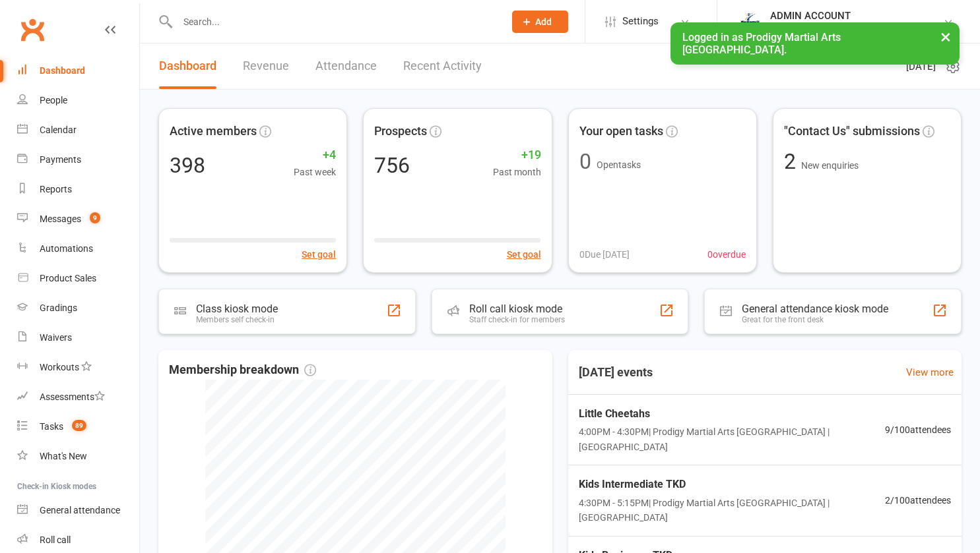  What do you see at coordinates (852, 131) in the screenshot?
I see `span: "Contact Us" submissions` at bounding box center [852, 131].